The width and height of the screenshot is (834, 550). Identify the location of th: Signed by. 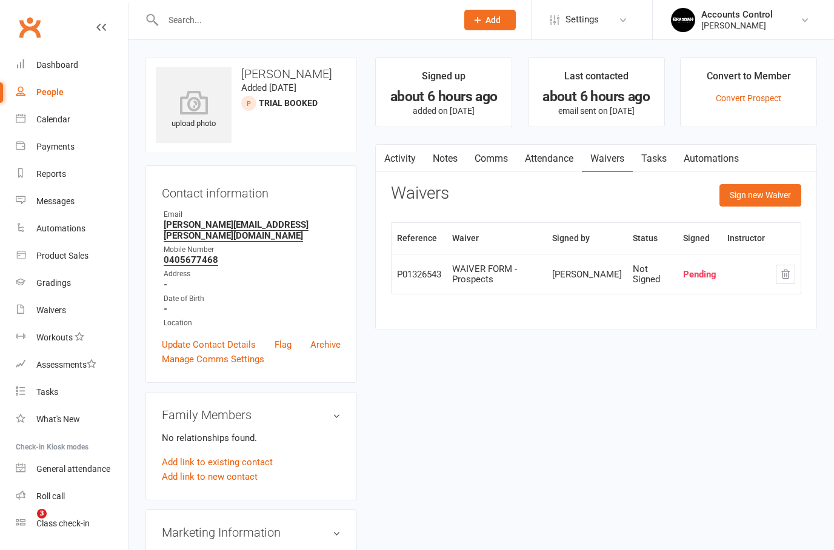
(587, 238).